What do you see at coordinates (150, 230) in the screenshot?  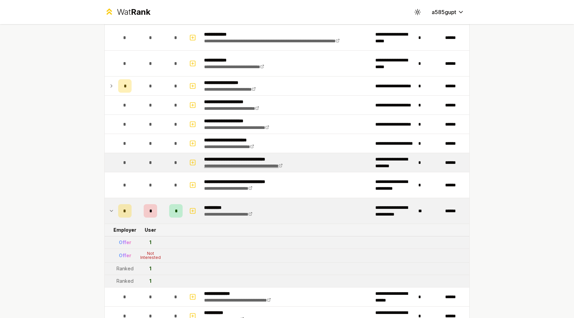 I see `td: User` at bounding box center [150, 230].